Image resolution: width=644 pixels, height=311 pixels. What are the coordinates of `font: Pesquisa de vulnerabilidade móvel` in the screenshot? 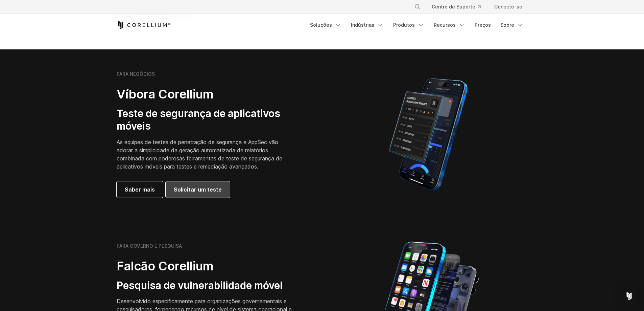 It's located at (200, 285).